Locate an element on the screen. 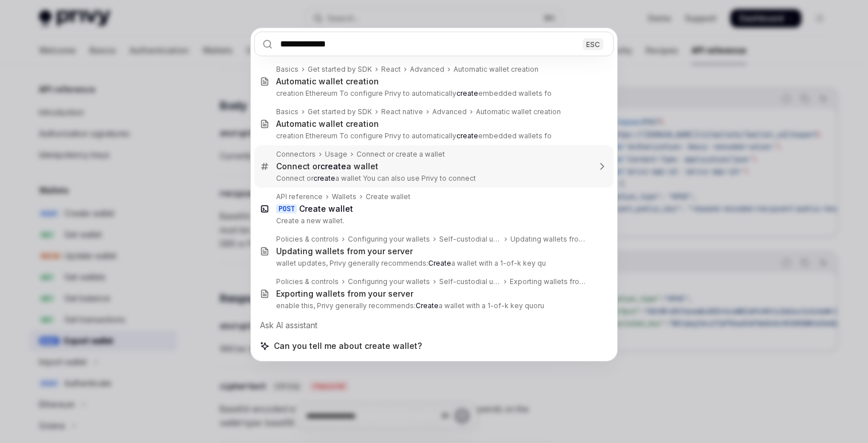  div: Connect or a wallet is located at coordinates (327, 167).